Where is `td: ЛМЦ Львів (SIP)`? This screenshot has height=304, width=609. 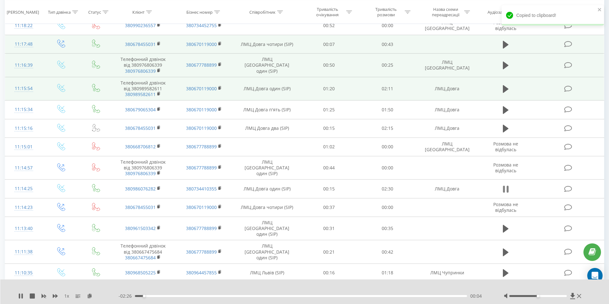 td: ЛМЦ Львів (SIP) is located at coordinates (267, 273).